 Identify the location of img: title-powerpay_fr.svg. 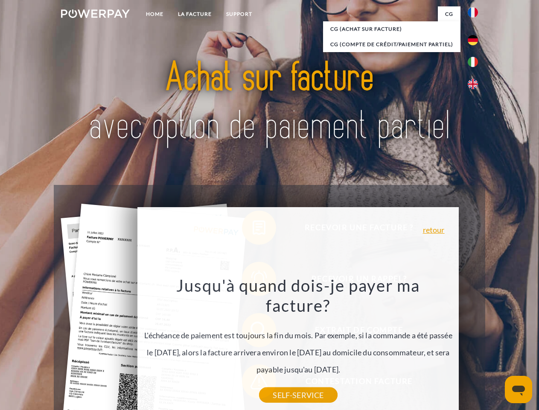
(269, 102).